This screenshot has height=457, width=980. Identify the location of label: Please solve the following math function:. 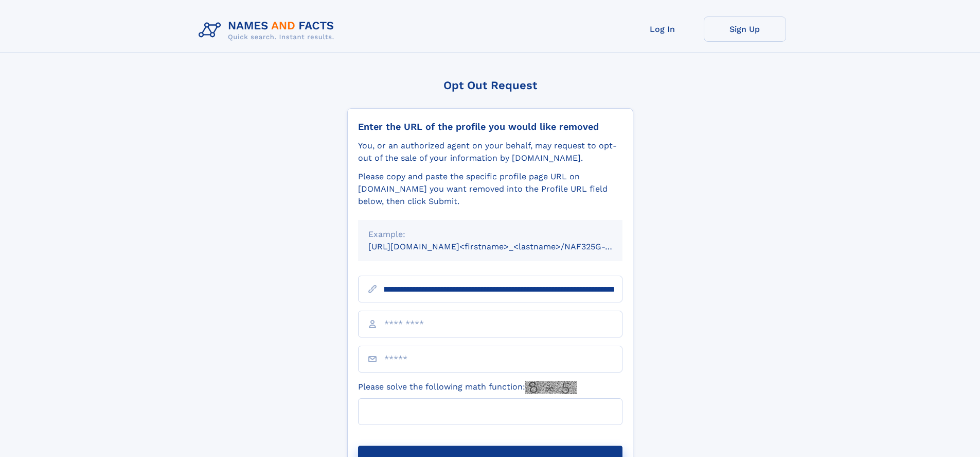
(467, 387).